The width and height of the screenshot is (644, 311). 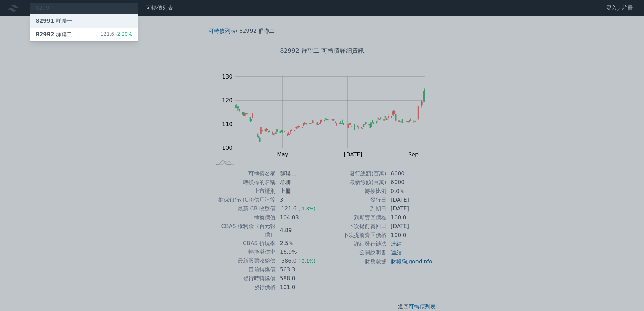 I want to click on span: 82991, so click(x=45, y=21).